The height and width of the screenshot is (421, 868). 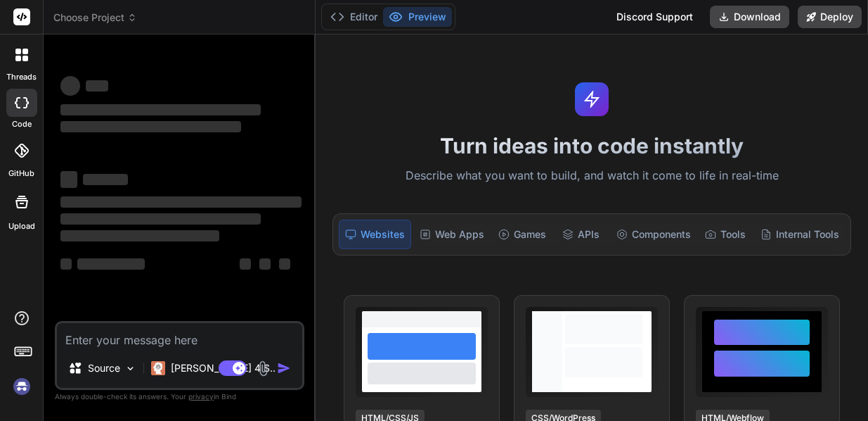 What do you see at coordinates (104, 368) in the screenshot?
I see `p: Source` at bounding box center [104, 368].